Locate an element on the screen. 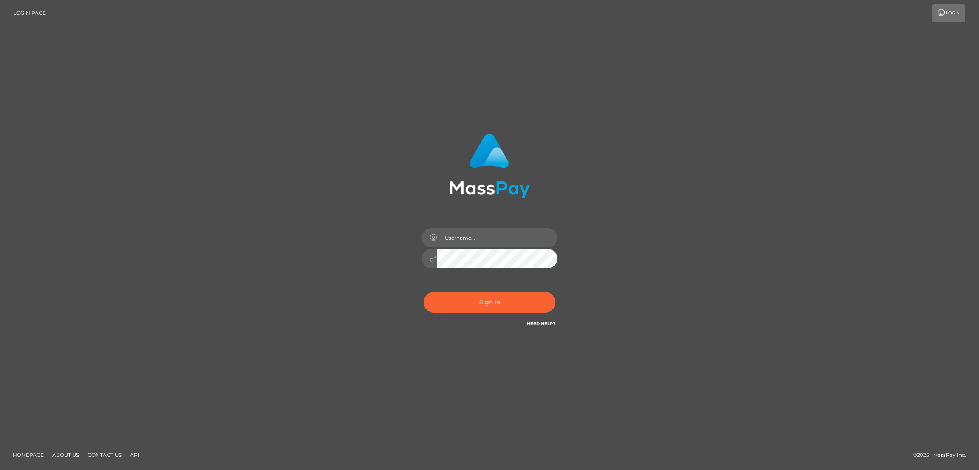 The width and height of the screenshot is (979, 470). button: Sign in is located at coordinates (489, 302).